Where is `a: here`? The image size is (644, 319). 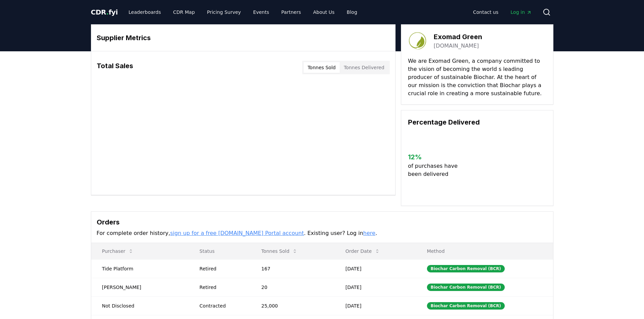 a: here is located at coordinates (369, 233).